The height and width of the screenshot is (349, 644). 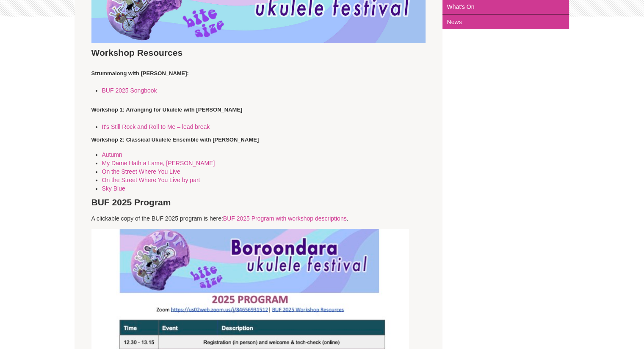 I want to click on h3: BUF 2025 Program, so click(x=259, y=180).